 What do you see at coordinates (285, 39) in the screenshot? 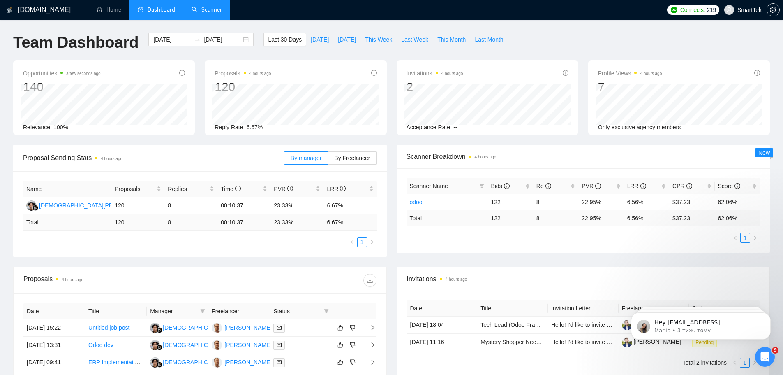
I see `span: Last 30 Days` at bounding box center [285, 39].